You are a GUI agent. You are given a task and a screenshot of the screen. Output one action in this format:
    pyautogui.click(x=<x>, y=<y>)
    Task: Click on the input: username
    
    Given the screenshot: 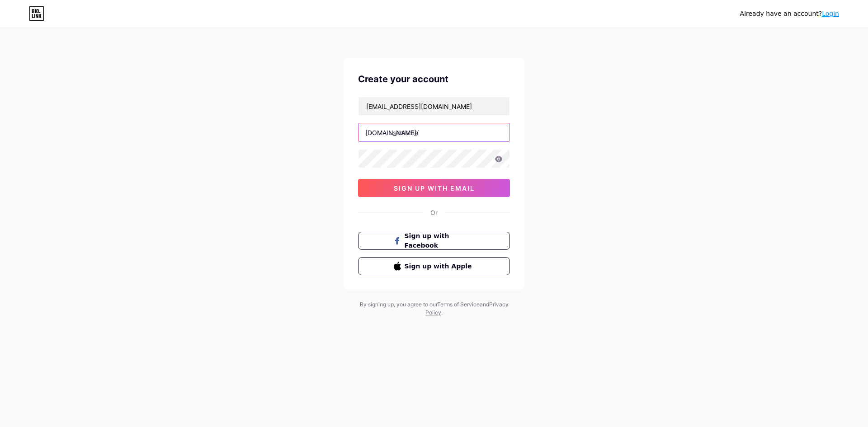 What is the action you would take?
    pyautogui.click(x=434, y=132)
    